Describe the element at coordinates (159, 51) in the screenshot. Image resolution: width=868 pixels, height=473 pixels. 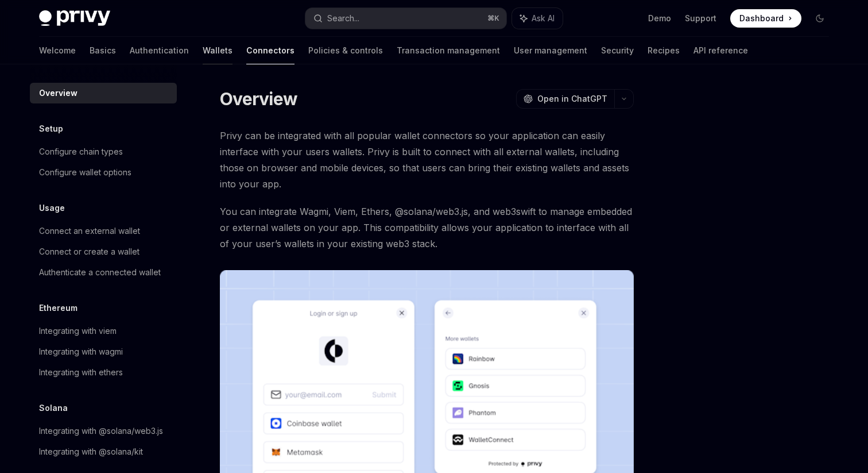
I see `a: Authentication` at that location.